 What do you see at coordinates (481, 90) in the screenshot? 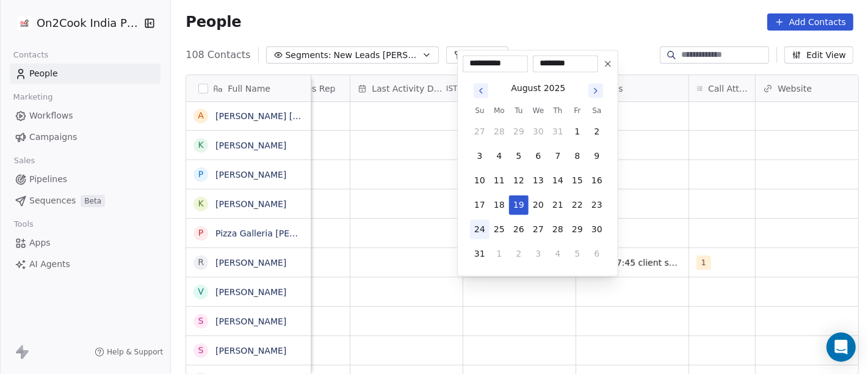
I see `button: Go to previous month` at bounding box center [481, 90].